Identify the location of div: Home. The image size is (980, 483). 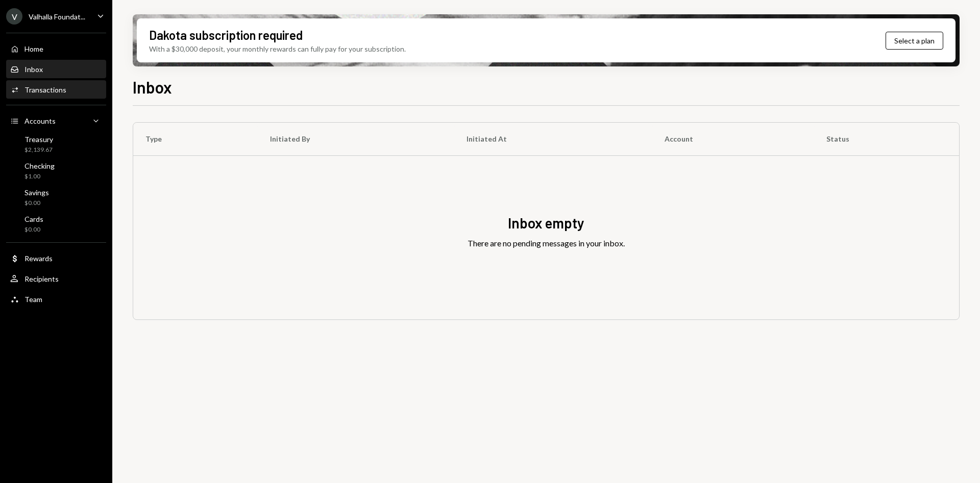
(34, 48).